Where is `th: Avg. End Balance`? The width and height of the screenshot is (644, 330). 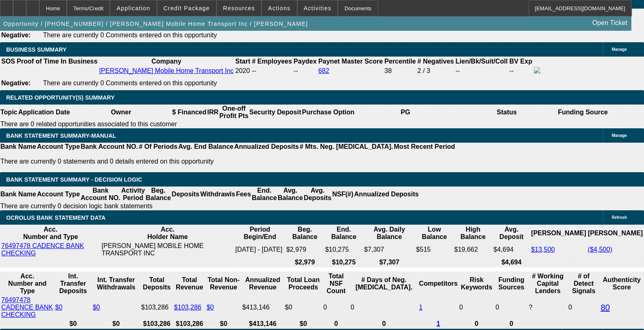 th: Avg. End Balance is located at coordinates (206, 147).